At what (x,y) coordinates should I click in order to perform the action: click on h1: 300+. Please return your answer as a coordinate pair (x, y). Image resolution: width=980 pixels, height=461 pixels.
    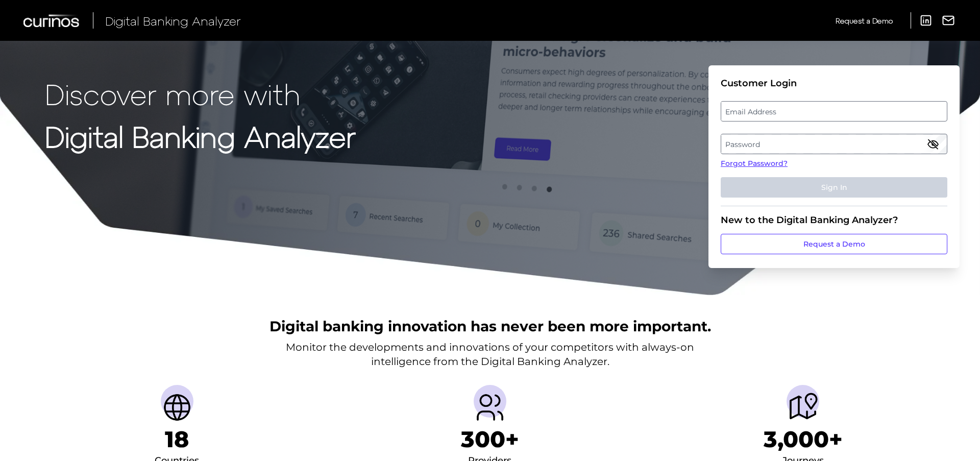
    Looking at the image, I should click on (490, 439).